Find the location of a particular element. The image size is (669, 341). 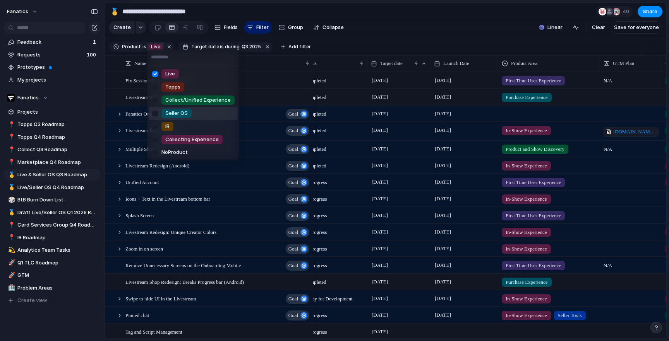

span: Live is located at coordinates (170, 74).